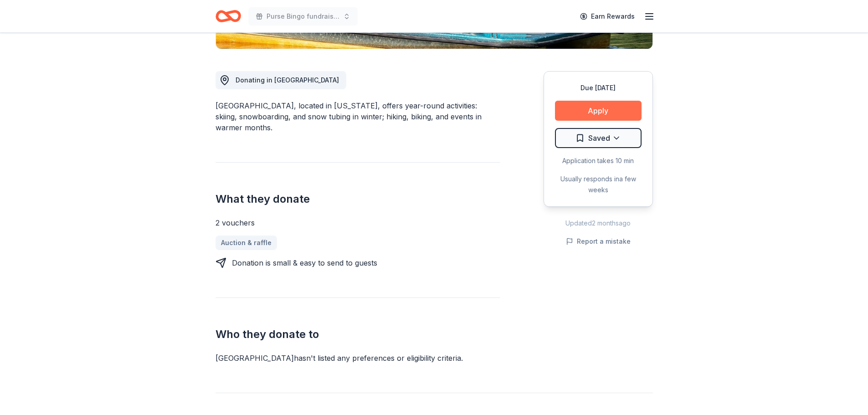  I want to click on h2: What they donate, so click(358, 199).